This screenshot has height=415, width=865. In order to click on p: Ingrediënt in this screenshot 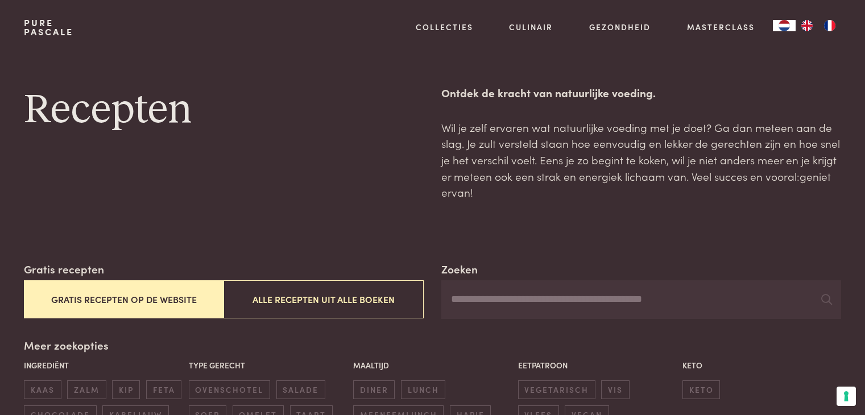, I will do `click(103, 365)`.